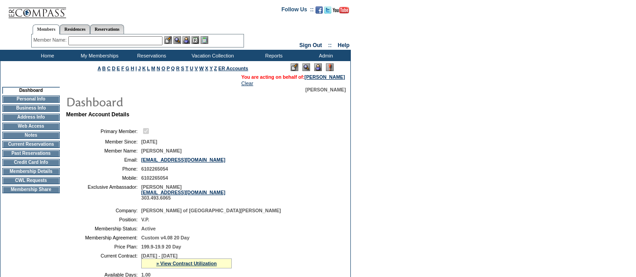 This screenshot has height=277, width=636. Describe the element at coordinates (168, 68) in the screenshot. I see `a: P` at that location.